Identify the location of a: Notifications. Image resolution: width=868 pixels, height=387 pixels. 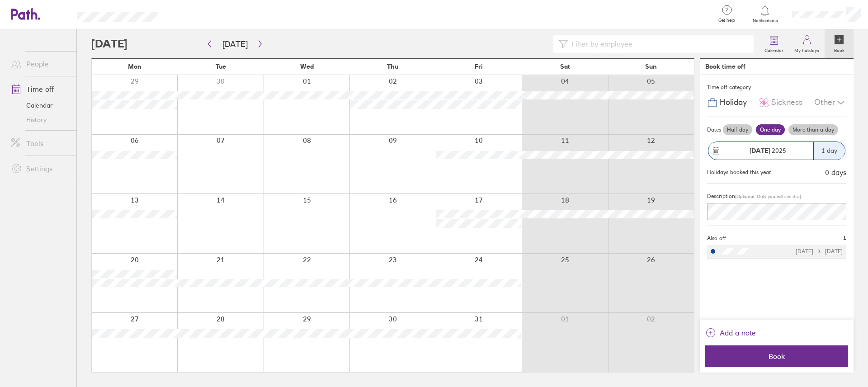
(765, 14).